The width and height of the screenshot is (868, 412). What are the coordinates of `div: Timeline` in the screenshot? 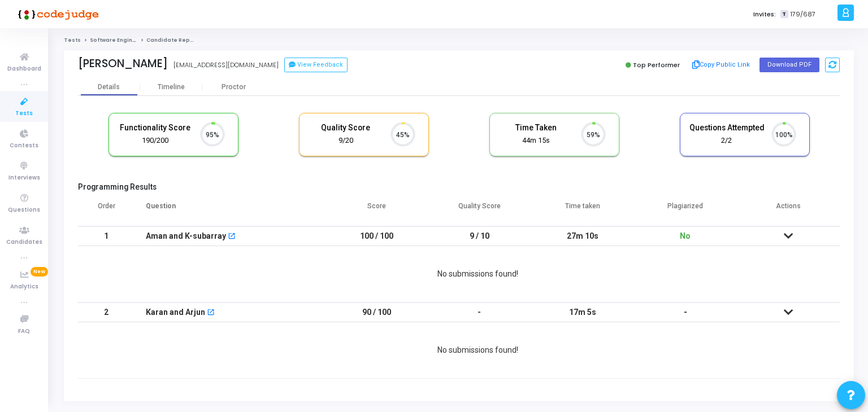 It's located at (171, 87).